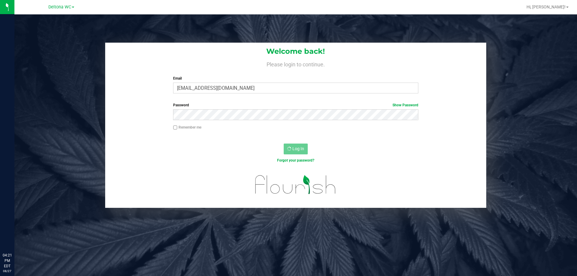  I want to click on span: Deltona WC, so click(60, 7).